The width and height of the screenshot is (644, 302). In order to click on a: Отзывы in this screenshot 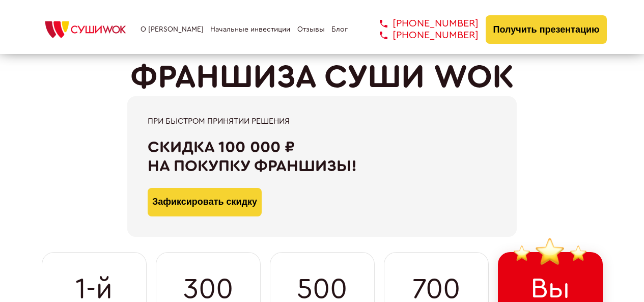, I will do `click(311, 30)`.